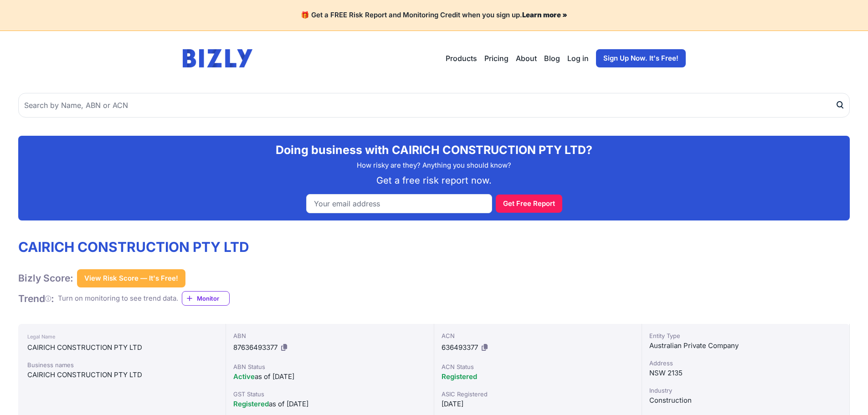 The height and width of the screenshot is (415, 868). Describe the element at coordinates (544, 15) in the screenshot. I see `a: Learn more »` at that location.